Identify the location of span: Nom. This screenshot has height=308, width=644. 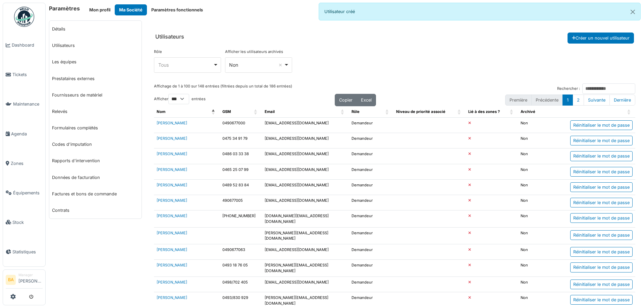
(161, 111).